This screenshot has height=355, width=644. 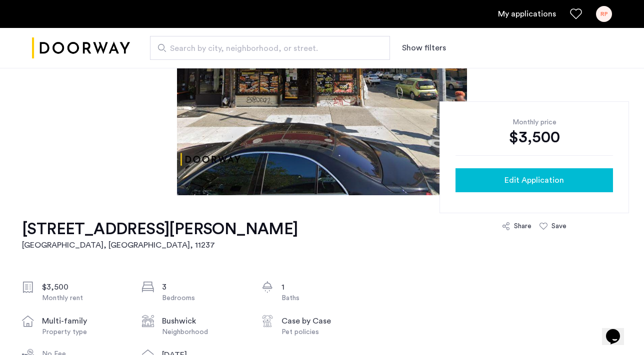 I want to click on a: Cazamio logo, so click(x=81, y=48).